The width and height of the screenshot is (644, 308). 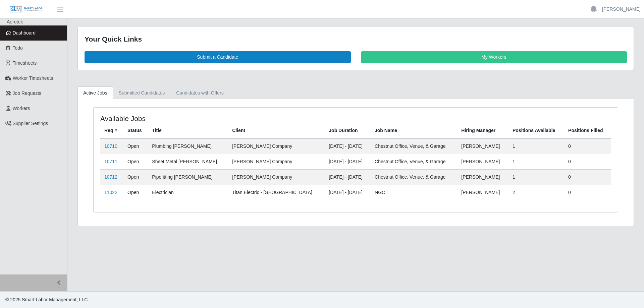 I want to click on a: Submit a Candidate, so click(x=218, y=57).